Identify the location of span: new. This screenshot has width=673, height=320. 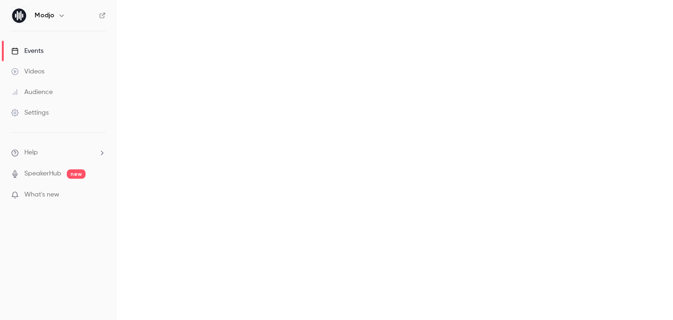
(76, 174).